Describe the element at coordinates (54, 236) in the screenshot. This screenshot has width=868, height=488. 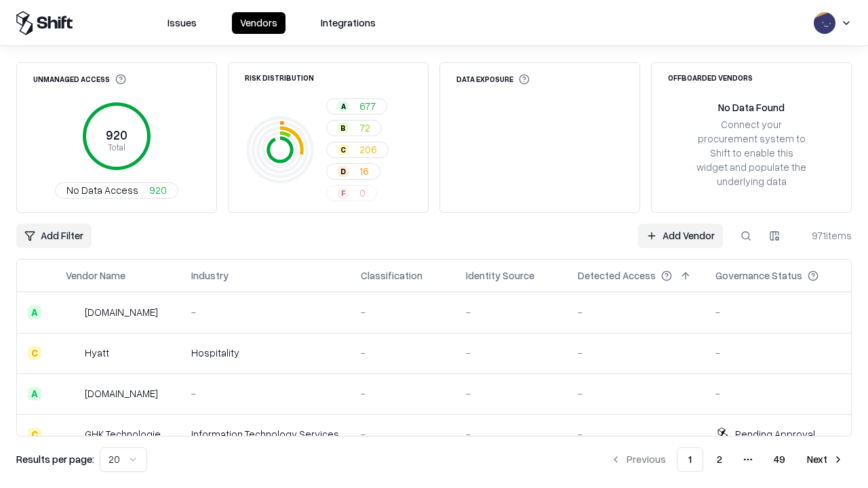
I see `button: Add Filter` at that location.